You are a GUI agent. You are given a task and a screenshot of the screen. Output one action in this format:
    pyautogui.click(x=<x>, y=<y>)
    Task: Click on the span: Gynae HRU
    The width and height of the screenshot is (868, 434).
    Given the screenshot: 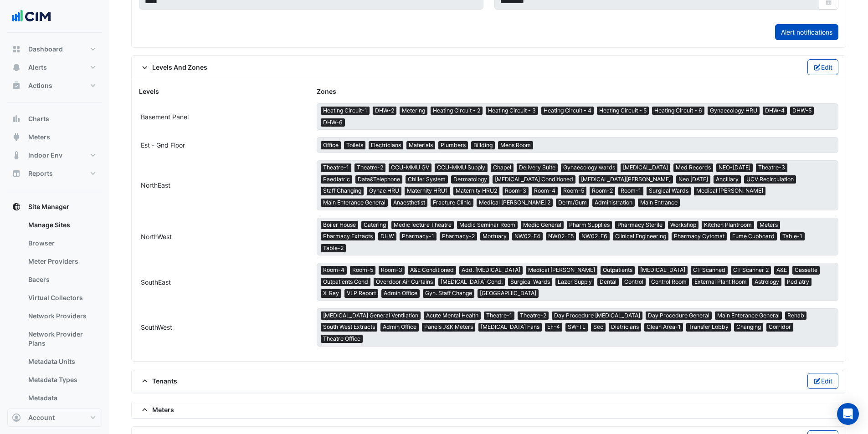 What is the action you would take?
    pyautogui.click(x=384, y=191)
    